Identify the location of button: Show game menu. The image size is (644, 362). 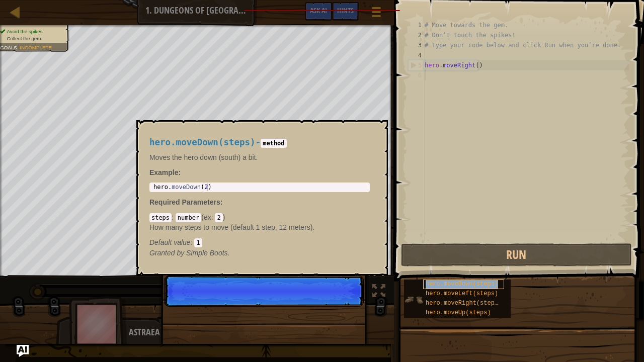
(377, 14).